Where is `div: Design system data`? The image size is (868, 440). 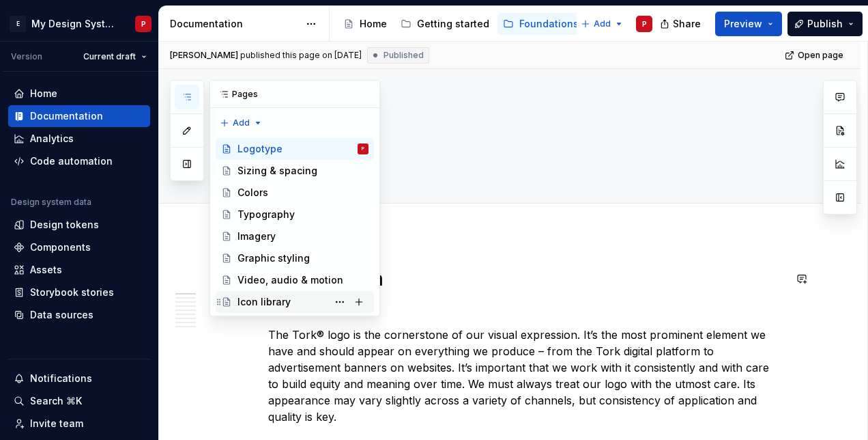 div: Design system data is located at coordinates (51, 202).